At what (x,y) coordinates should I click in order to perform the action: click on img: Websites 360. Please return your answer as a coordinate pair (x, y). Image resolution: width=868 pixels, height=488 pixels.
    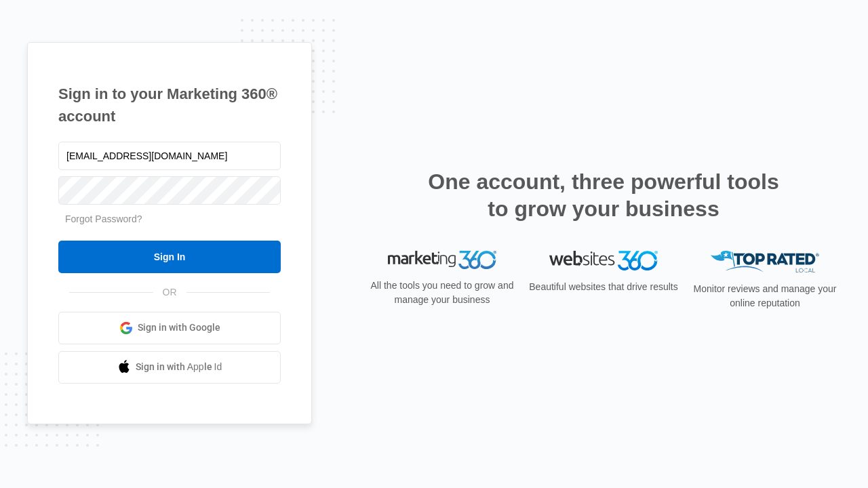
    Looking at the image, I should click on (604, 260).